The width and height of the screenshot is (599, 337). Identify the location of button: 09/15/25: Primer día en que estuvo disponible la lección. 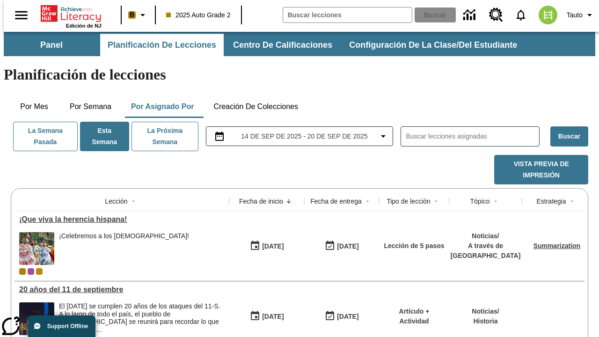
(267, 246).